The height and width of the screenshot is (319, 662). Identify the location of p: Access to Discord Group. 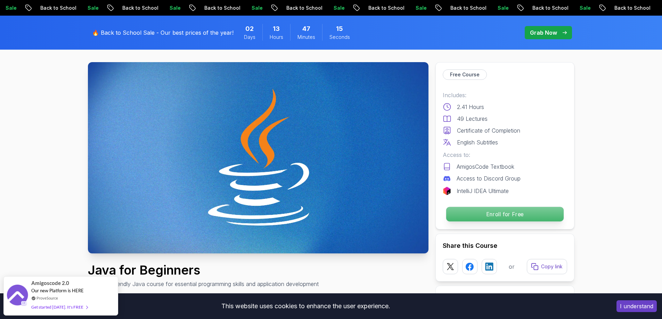
(488, 178).